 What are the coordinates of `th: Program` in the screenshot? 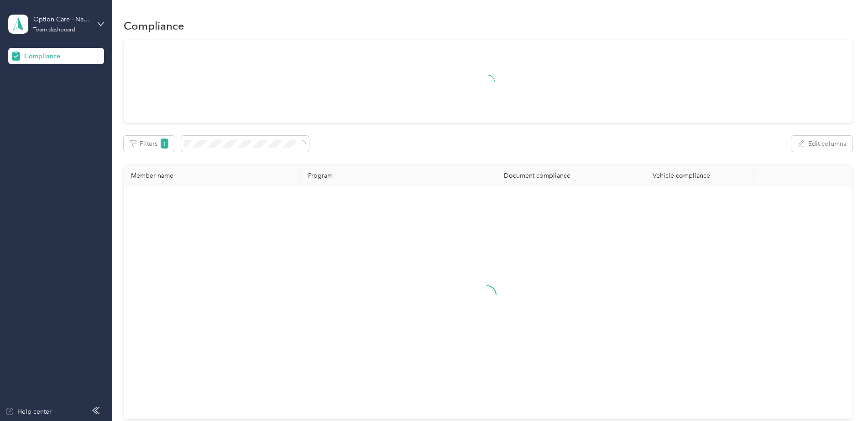 It's located at (383, 176).